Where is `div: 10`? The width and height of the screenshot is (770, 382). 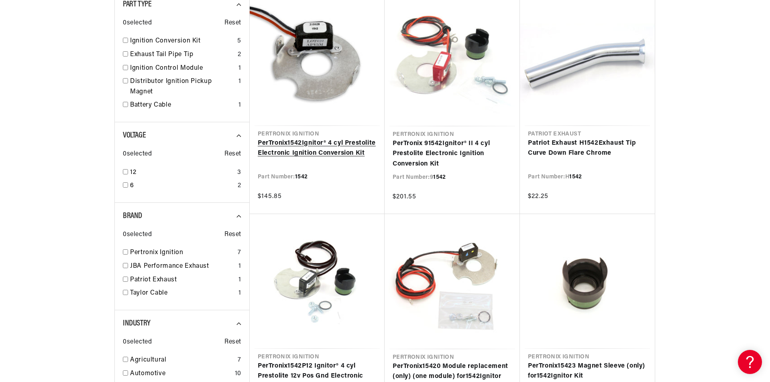 div: 10 is located at coordinates (238, 374).